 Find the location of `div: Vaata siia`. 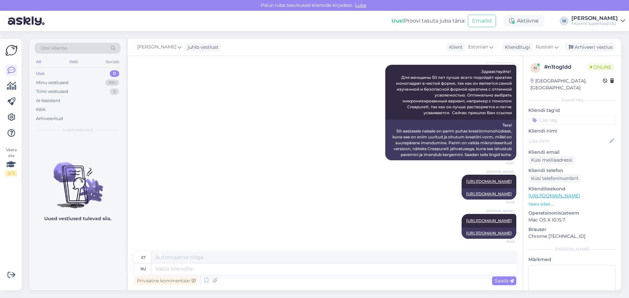

div: Vaata siia is located at coordinates (11, 162).